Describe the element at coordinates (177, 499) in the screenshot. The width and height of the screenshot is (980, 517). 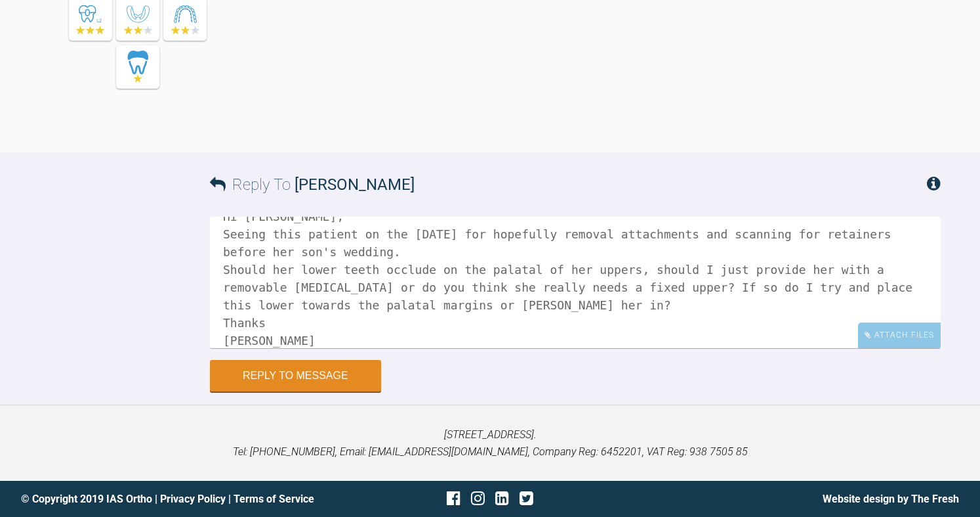
I see `div: © Copyright 2019 IAS Ortho | |` at that location.